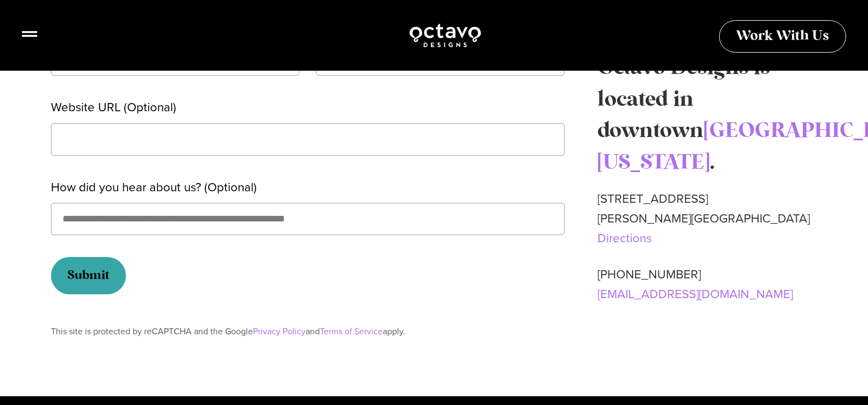 This screenshot has width=868, height=405. Describe the element at coordinates (279, 331) in the screenshot. I see `a: Privacy Policy` at that location.